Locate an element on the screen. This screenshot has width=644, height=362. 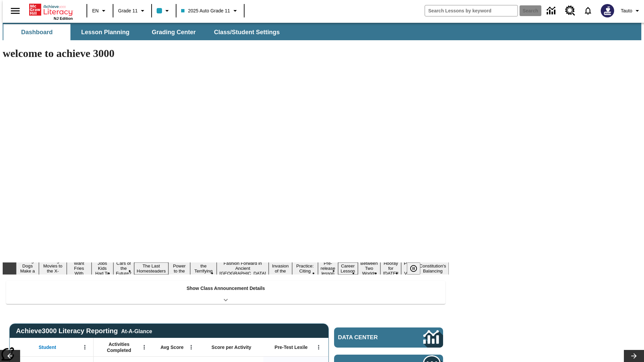
button: Class color is light blue. Change class color is located at coordinates (164, 11).